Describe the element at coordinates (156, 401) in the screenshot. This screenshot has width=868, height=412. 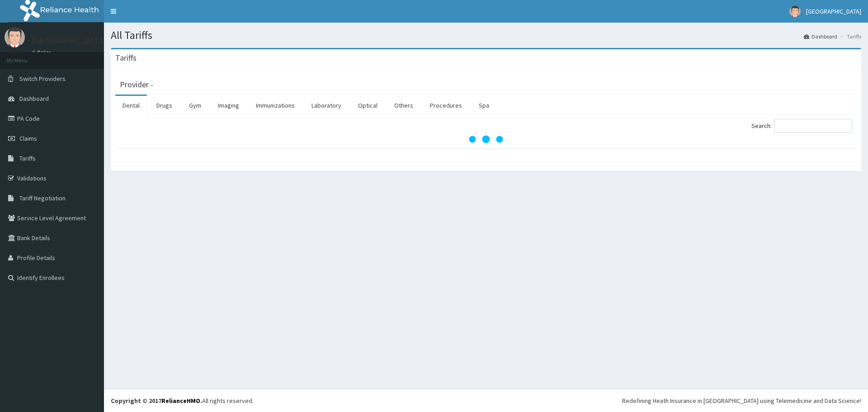
I see `strong: Copyright © 2017 .` at that location.